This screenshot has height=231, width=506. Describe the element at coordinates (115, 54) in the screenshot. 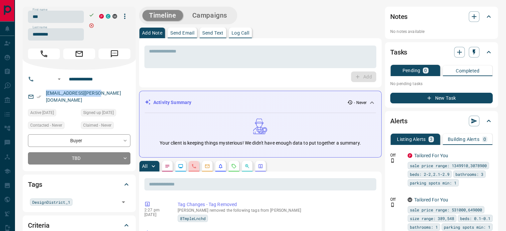

I see `span: Message` at that location.